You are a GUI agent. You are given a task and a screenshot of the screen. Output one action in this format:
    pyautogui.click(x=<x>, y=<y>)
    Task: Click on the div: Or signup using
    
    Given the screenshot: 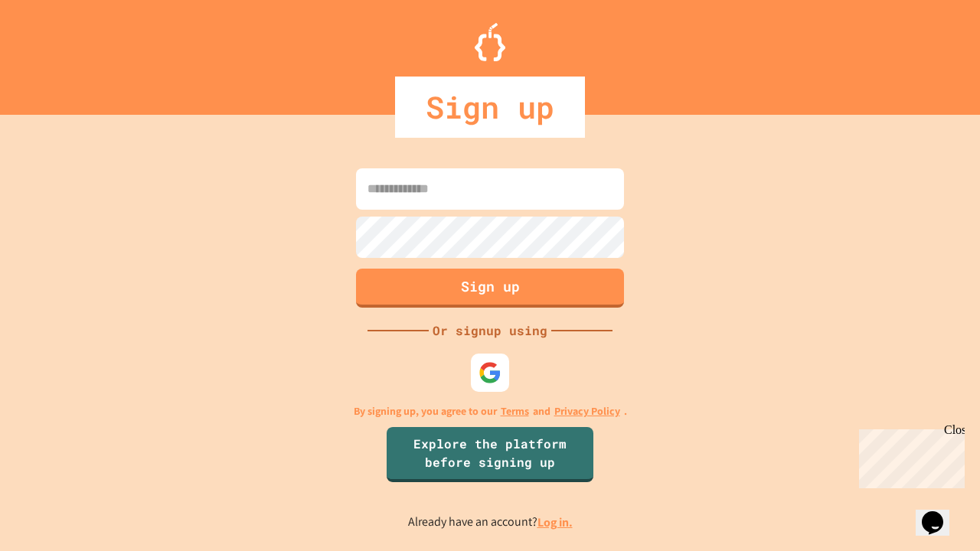 What is the action you would take?
    pyautogui.click(x=490, y=331)
    